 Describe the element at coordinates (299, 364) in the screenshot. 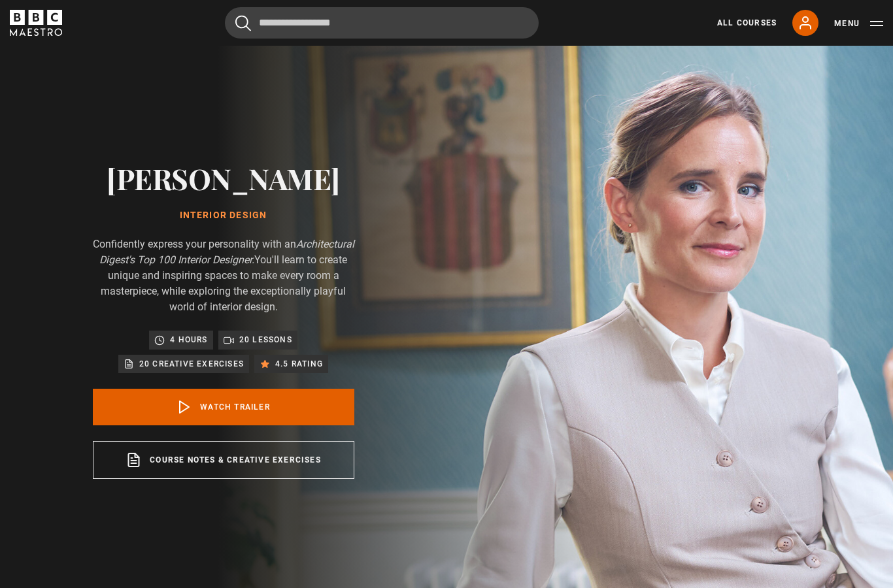

I see `p: 4.5 rating` at that location.